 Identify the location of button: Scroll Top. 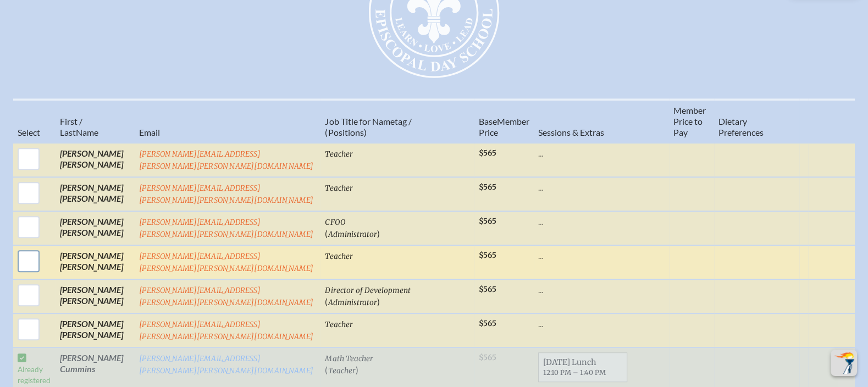
(843, 363).